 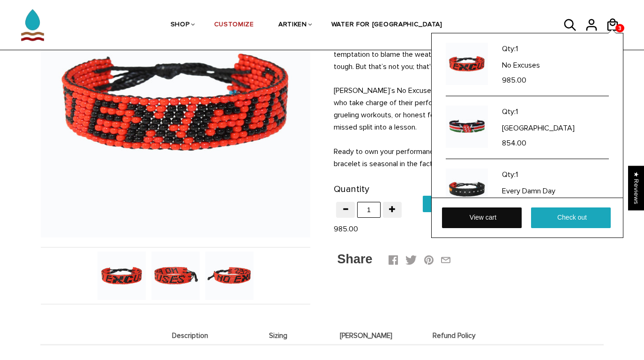 I want to click on a: Every Damn Day, so click(x=555, y=190).